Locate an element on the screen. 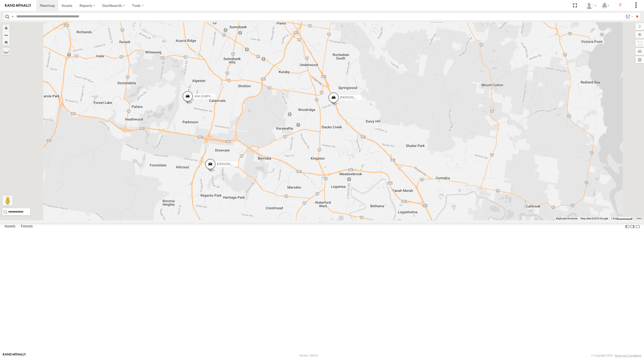 This screenshot has width=644, height=358. label: Hide Summary Table is located at coordinates (638, 226).